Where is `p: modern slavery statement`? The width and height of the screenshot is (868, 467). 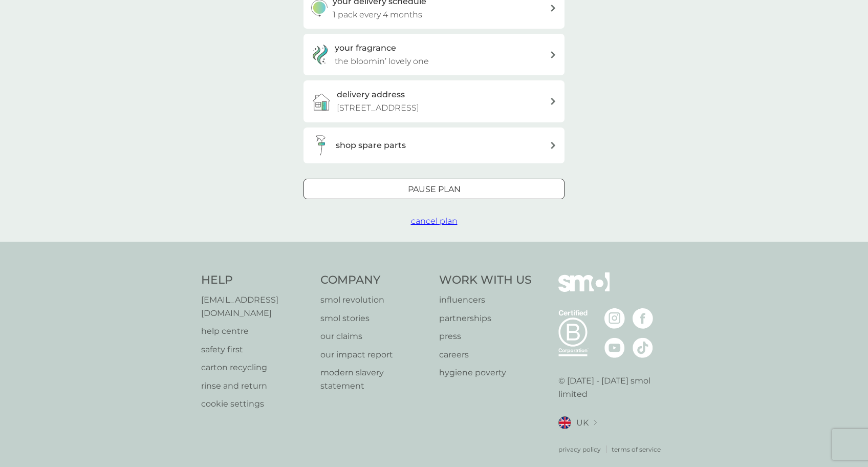
p: modern slavery statement is located at coordinates (374, 379).